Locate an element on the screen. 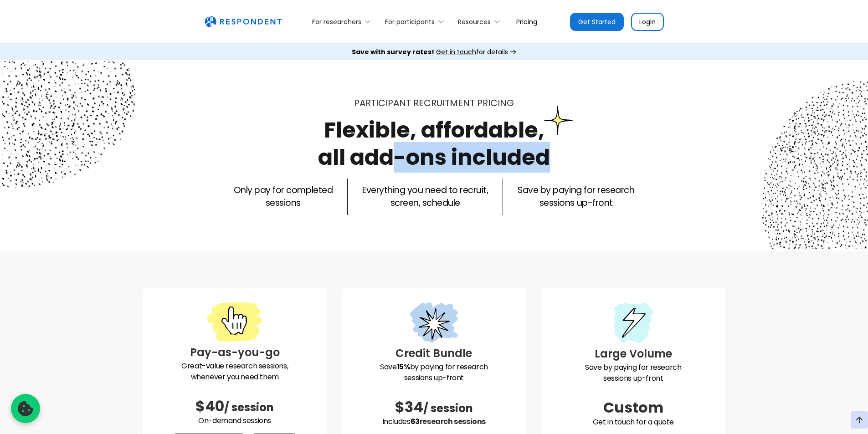 The image size is (868, 434). span: Custom is located at coordinates (633, 407).